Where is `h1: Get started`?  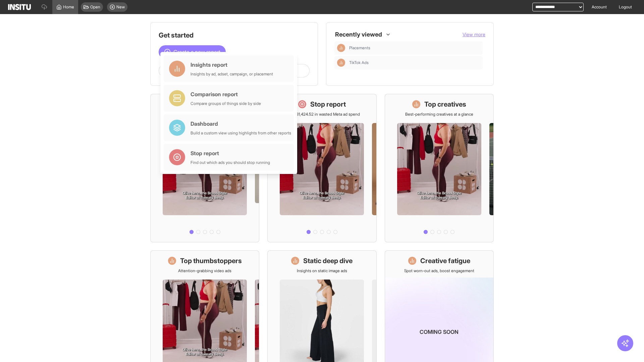 h1: Get started is located at coordinates (234, 35).